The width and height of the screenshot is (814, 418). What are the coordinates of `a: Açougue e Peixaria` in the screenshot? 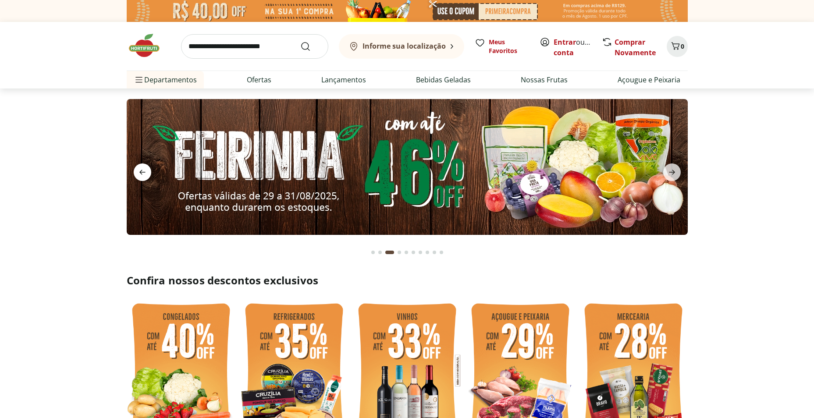 It's located at (649, 80).